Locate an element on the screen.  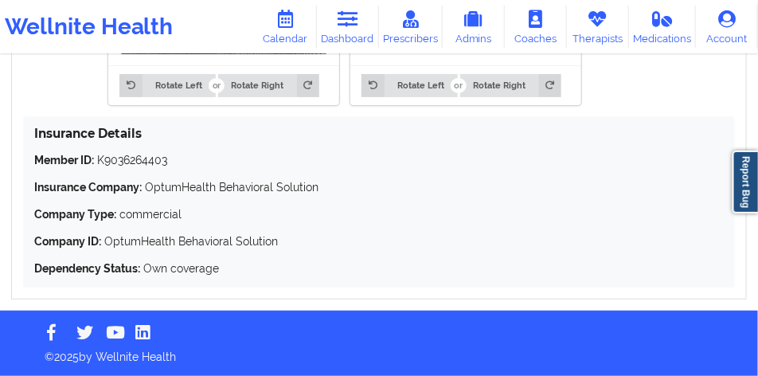
p: commercial is located at coordinates (379, 214).